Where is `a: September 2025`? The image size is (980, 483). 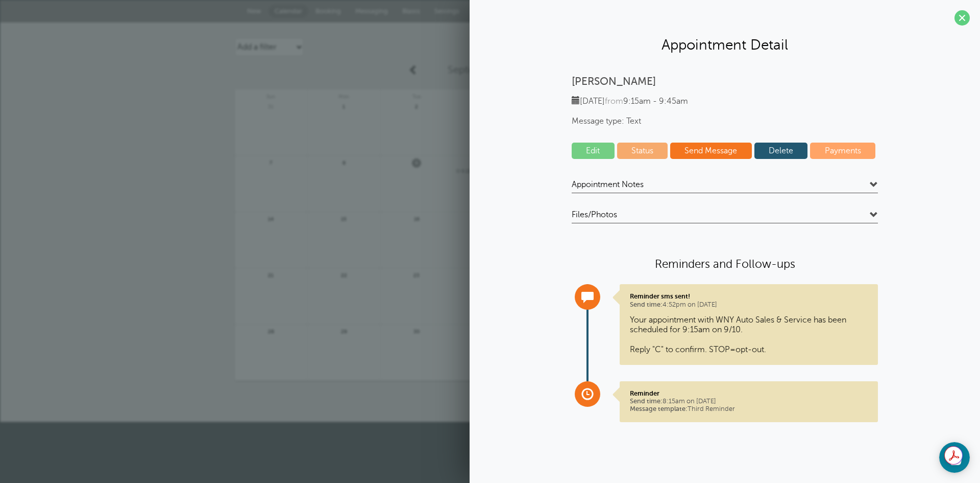
a: September 2025 is located at coordinates (490, 70).